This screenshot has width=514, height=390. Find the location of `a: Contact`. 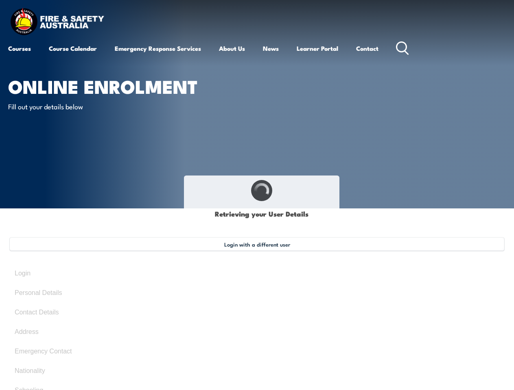

a: Contact is located at coordinates (367, 48).